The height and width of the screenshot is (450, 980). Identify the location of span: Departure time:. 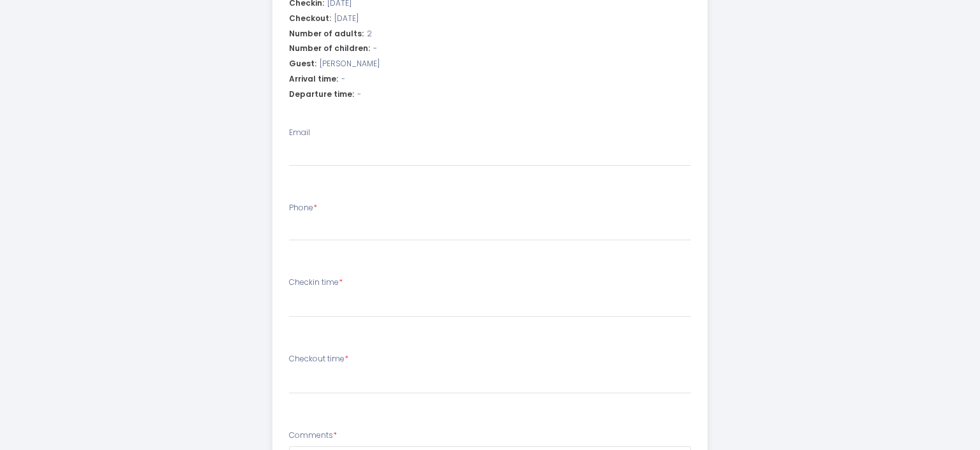
(322, 94).